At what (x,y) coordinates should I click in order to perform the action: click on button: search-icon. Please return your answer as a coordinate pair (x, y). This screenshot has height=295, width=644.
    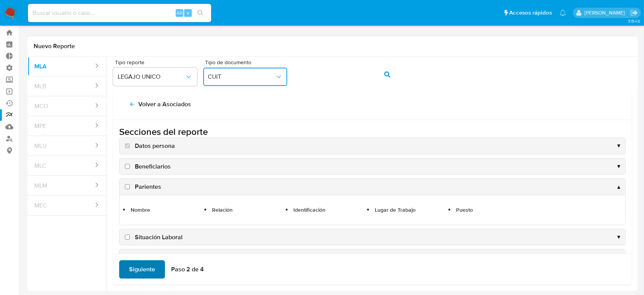
    Looking at the image, I should click on (200, 13).